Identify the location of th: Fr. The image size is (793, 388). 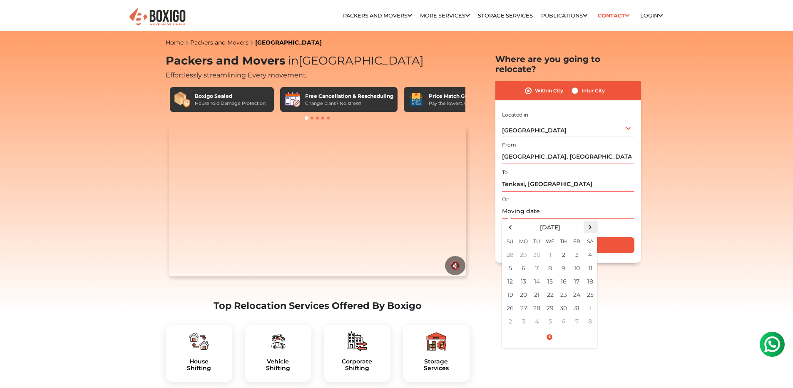
(577, 241).